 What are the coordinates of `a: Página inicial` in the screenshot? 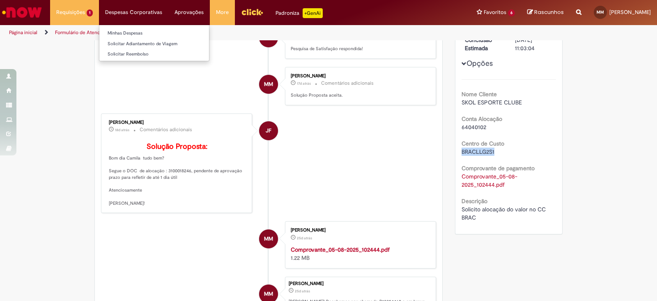 It's located at (23, 32).